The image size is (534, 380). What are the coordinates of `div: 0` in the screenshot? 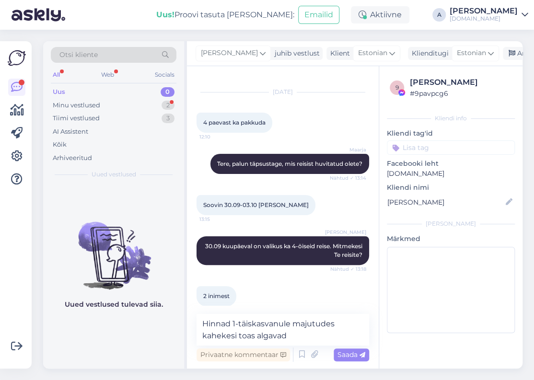 It's located at (167, 92).